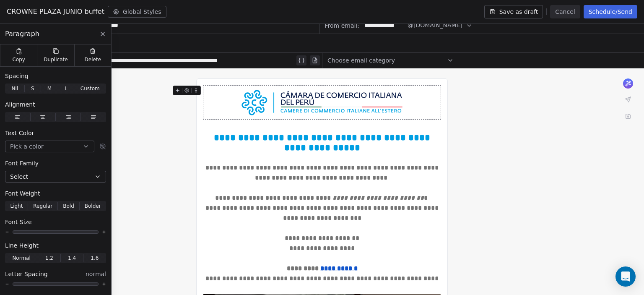 The width and height of the screenshot is (644, 295). I want to click on span: From email:, so click(342, 25).